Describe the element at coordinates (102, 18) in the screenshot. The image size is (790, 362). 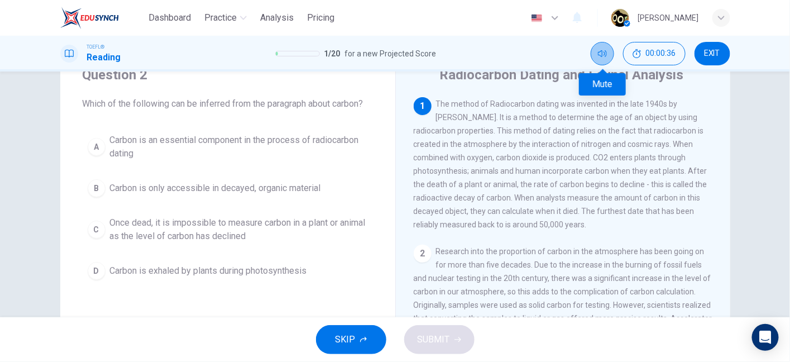
I see `a: EduSynch logo` at that location.